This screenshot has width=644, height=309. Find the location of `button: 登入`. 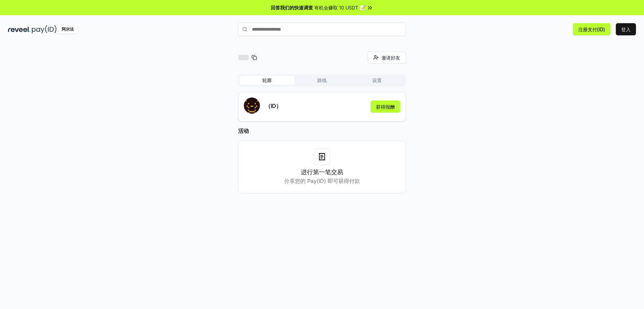

button: 登入 is located at coordinates (626, 29).